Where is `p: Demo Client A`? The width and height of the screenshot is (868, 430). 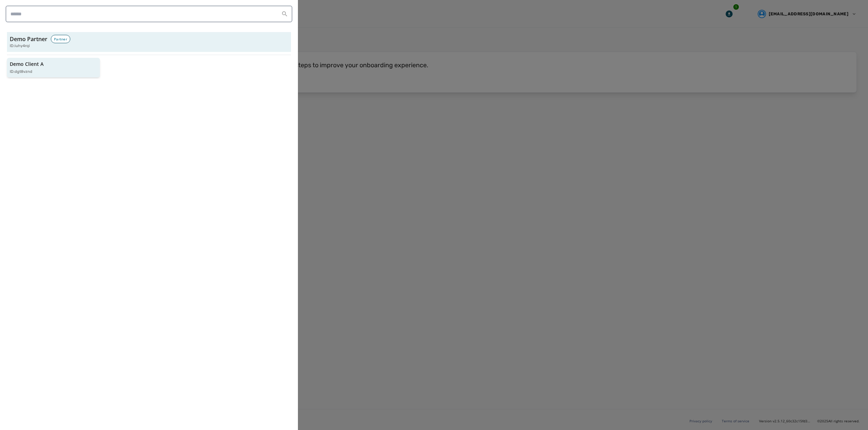 p: Demo Client A is located at coordinates (27, 64).